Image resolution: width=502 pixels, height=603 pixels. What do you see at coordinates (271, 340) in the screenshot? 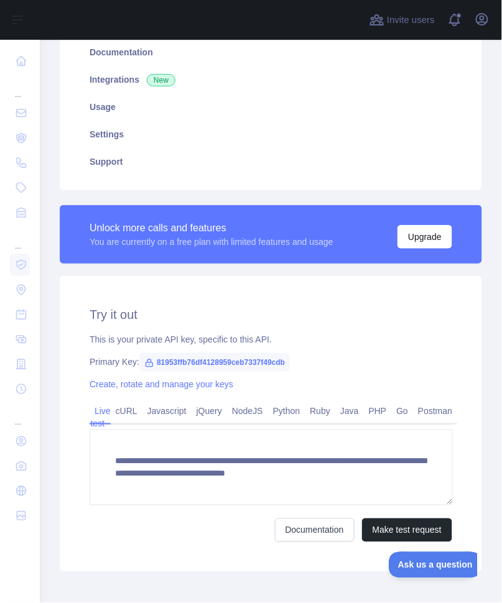
I see `div: This is your private API key, specific to this API.` at bounding box center [271, 340].